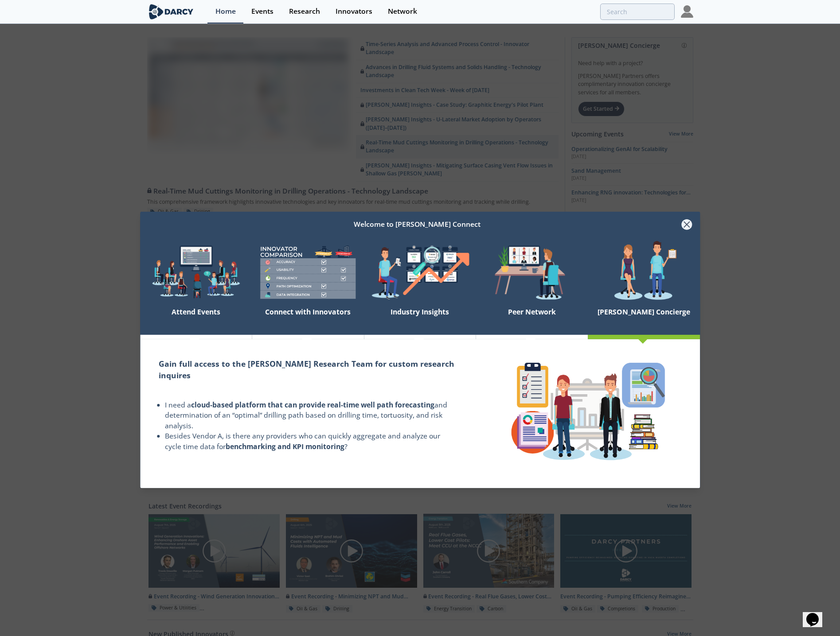 The width and height of the screenshot is (840, 636). What do you see at coordinates (532, 319) in the screenshot?
I see `div: Peer Network` at bounding box center [532, 319].